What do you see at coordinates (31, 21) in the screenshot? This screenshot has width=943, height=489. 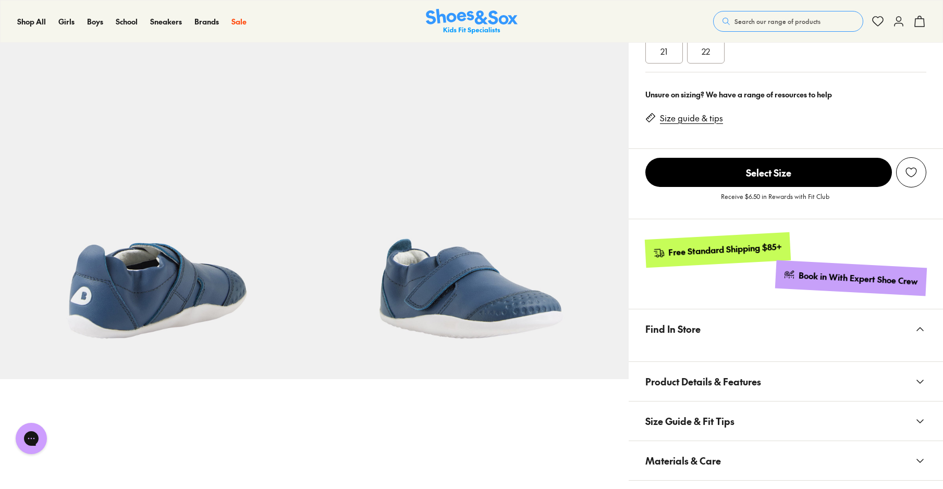 I see `a: Shop All` at bounding box center [31, 21].